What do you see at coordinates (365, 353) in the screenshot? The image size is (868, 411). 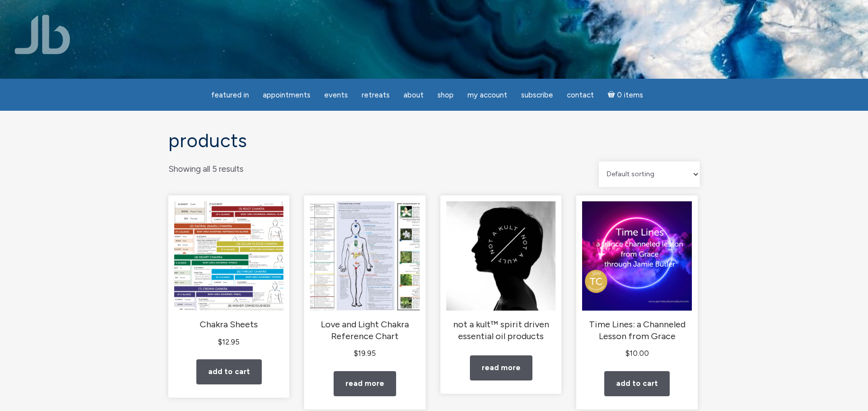 I see `bdi: 19.95` at bounding box center [365, 353].